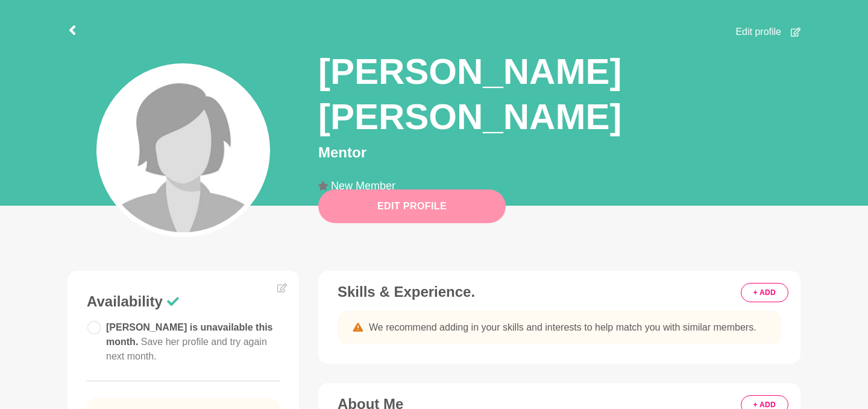  I want to click on li: New Member, so click(361, 186).